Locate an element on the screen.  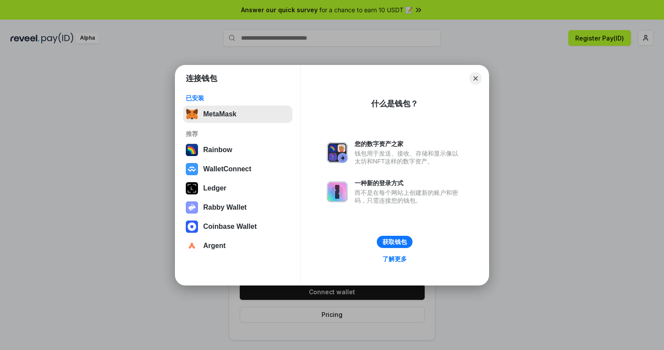
button: Ledger is located at coordinates (238, 188).